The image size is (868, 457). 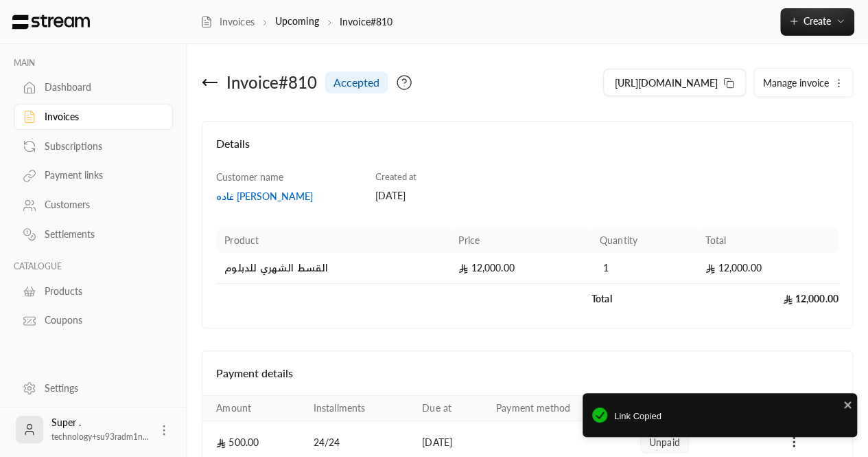 I want to click on div: Super ., so click(x=100, y=430).